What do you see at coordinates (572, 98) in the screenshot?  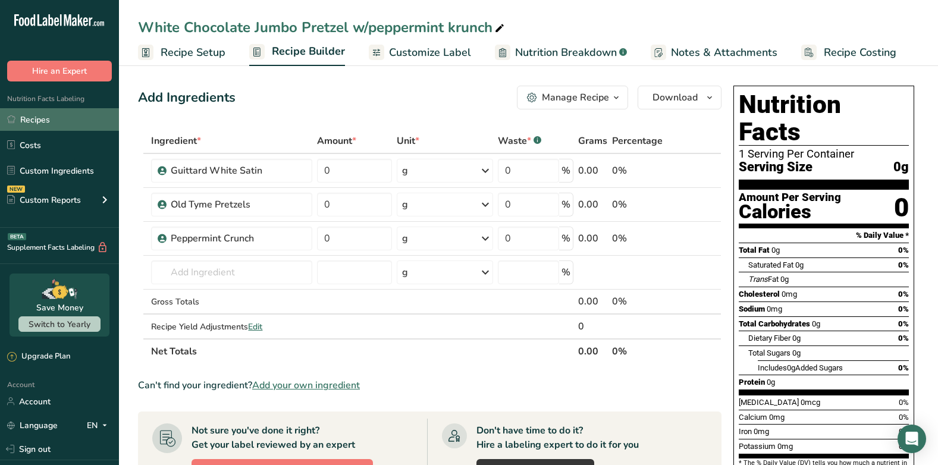 I see `button: Manage Recipe` at bounding box center [572, 98].